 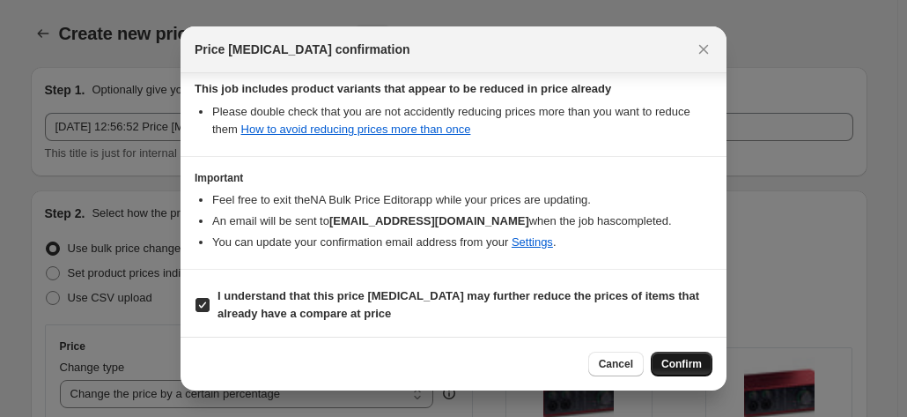 I want to click on button: Confirm, so click(x=682, y=364).